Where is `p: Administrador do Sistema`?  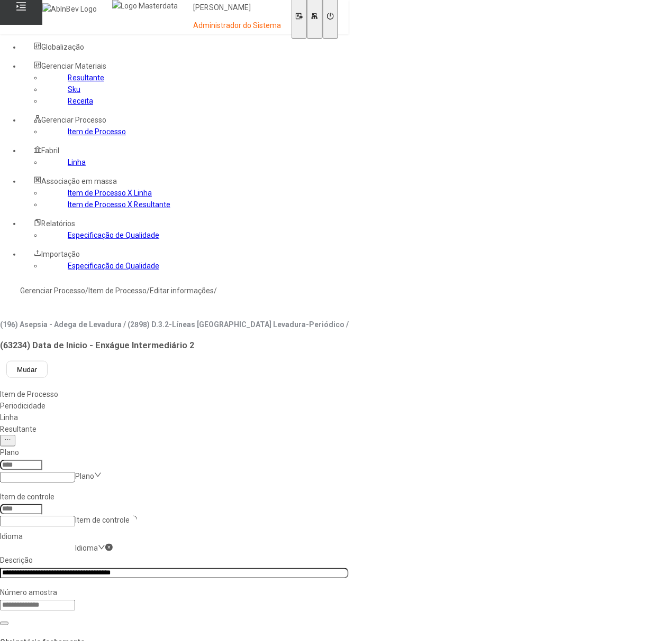 p: Administrador do Sistema is located at coordinates (237, 26).